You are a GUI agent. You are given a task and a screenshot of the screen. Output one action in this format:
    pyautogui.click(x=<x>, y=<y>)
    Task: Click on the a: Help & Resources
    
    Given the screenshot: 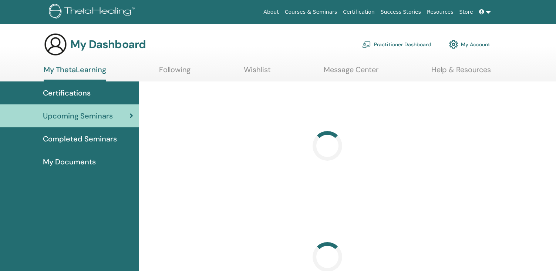 What is the action you would take?
    pyautogui.click(x=461, y=72)
    